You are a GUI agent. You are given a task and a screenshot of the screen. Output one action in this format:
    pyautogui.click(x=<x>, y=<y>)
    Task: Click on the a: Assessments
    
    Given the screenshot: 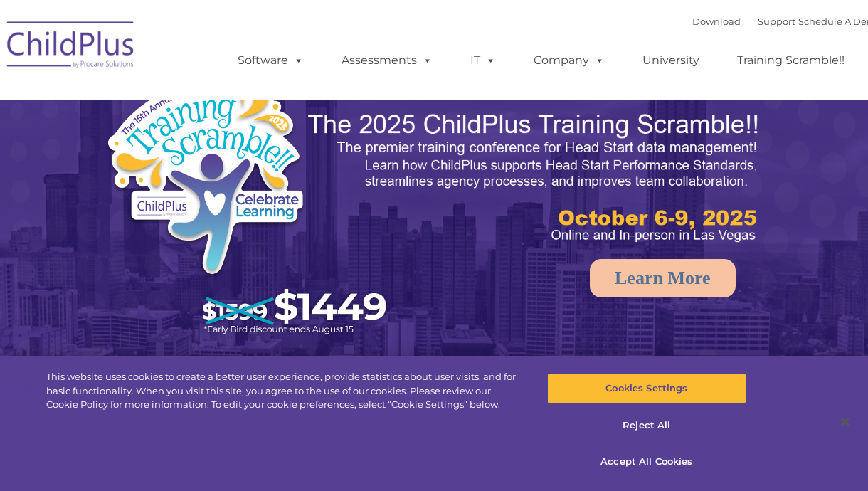 What is the action you would take?
    pyautogui.click(x=388, y=60)
    